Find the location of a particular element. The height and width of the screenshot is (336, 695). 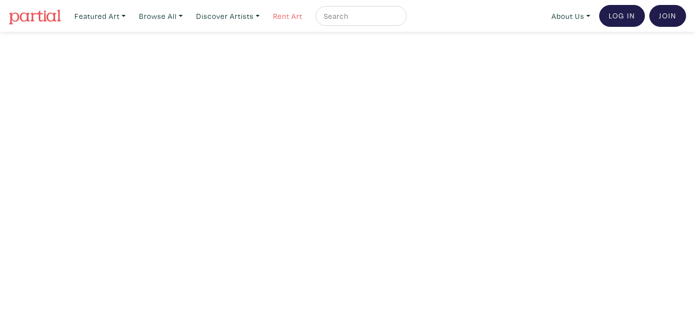

a: Join is located at coordinates (668, 16).